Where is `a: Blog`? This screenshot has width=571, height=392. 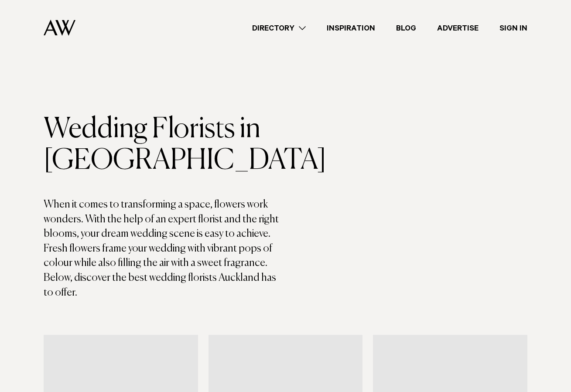
a: Blog is located at coordinates (406, 28).